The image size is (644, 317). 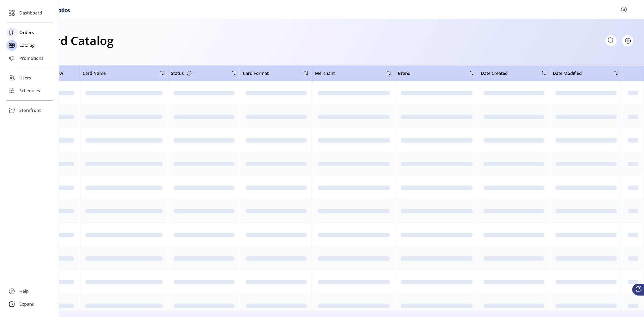 I want to click on span: Catalog, so click(x=27, y=45).